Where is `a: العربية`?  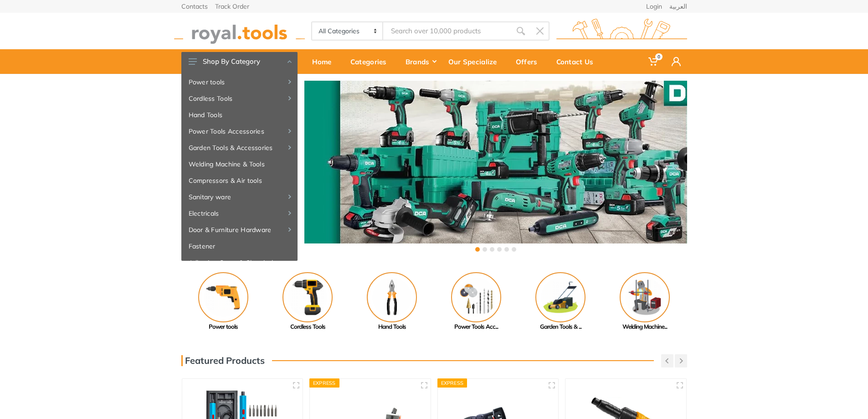
a: العربية is located at coordinates (678, 6).